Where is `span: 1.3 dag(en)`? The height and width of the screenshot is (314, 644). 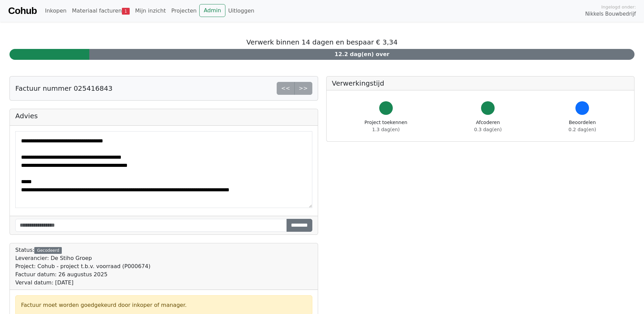
span: 1.3 dag(en) is located at coordinates (386, 129).